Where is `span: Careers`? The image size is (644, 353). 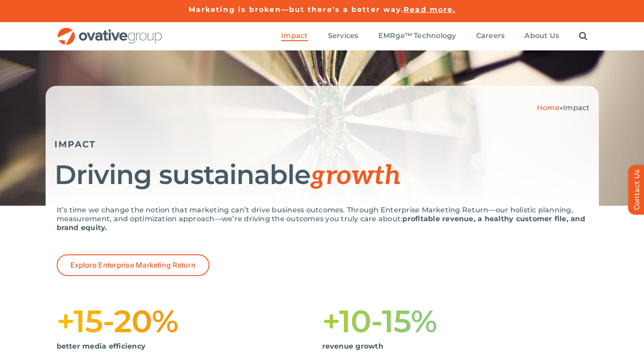
span: Careers is located at coordinates (490, 36).